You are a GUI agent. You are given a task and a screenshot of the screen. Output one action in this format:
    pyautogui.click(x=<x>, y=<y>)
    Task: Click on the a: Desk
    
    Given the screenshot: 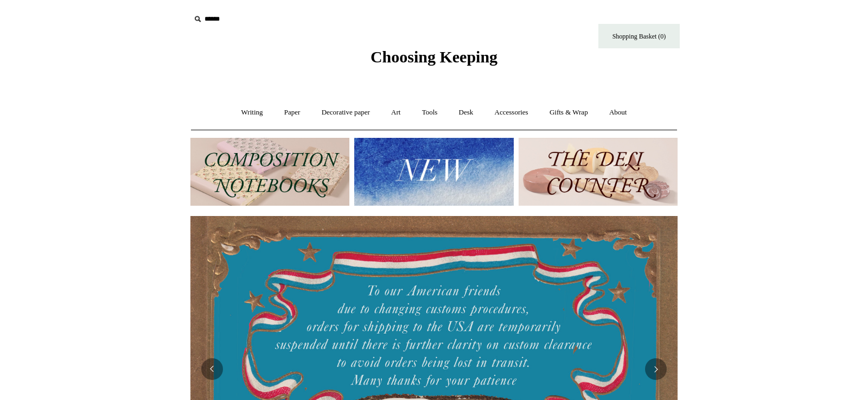 What is the action you would take?
    pyautogui.click(x=466, y=112)
    